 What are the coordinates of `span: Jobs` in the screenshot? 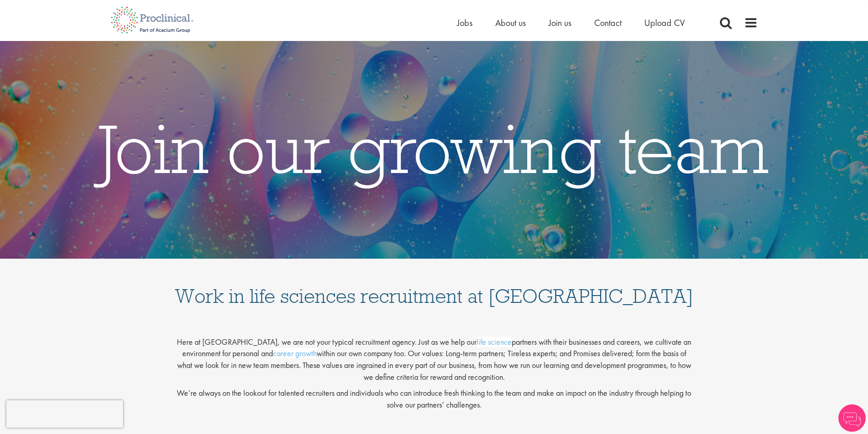 It's located at (465, 23).